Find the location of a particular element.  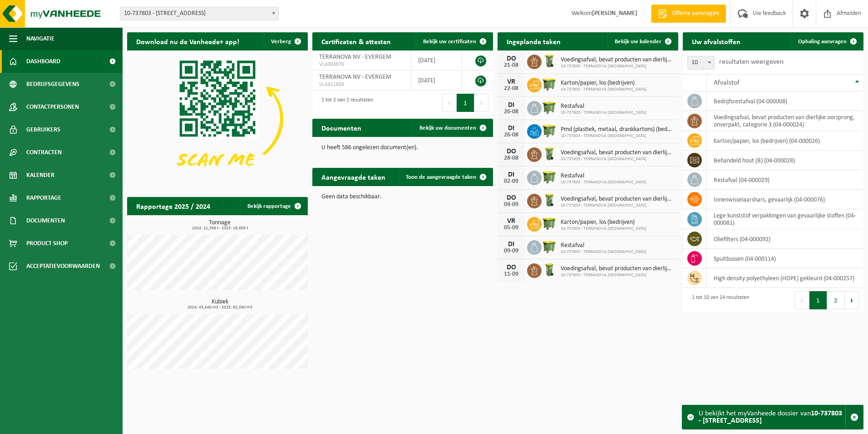

h2: Aangevraagde taken is located at coordinates (353, 177).